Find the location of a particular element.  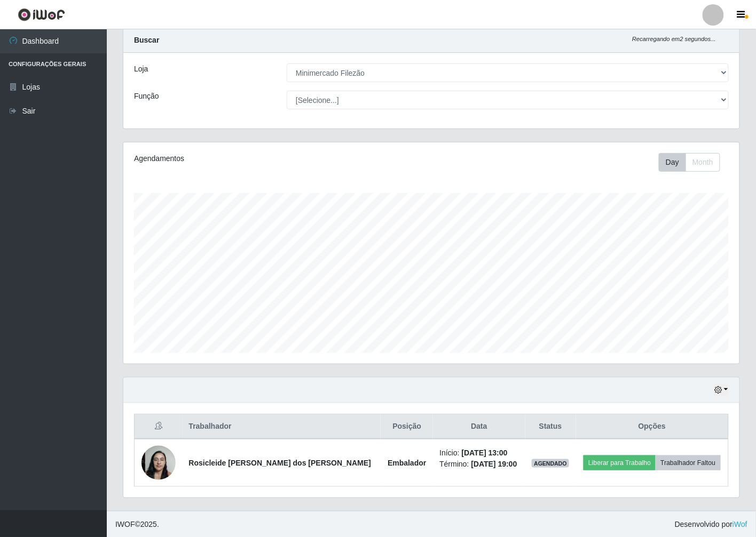

th: Status is located at coordinates (550, 427).